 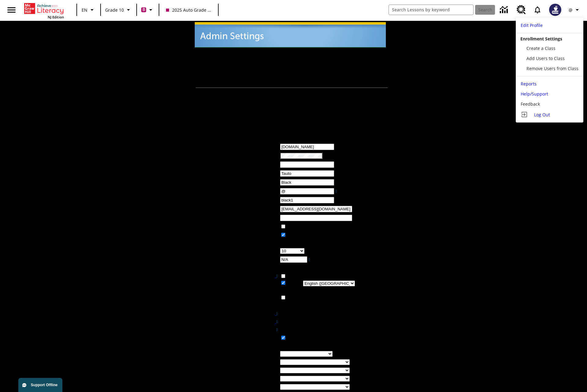 What do you see at coordinates (535, 94) in the screenshot?
I see `span: Help/Support` at bounding box center [535, 94].